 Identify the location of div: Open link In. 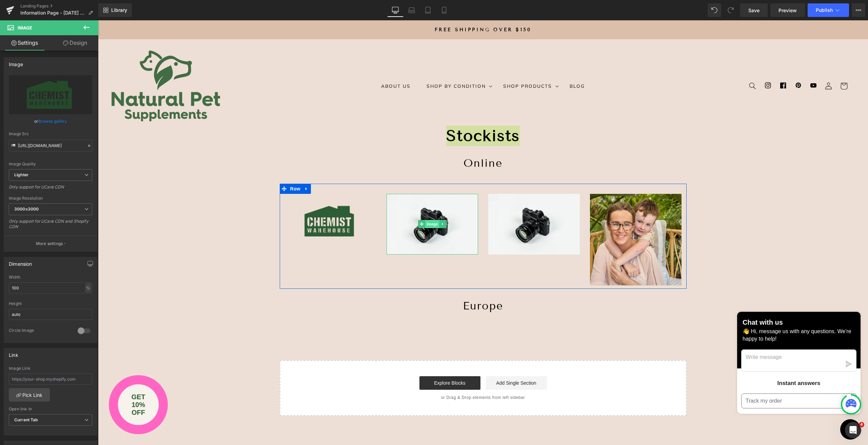
(51, 409).